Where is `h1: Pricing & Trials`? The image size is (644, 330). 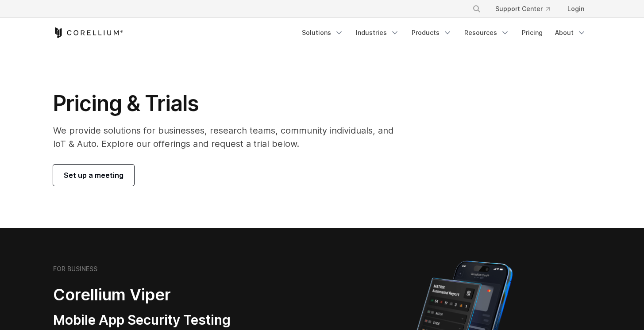 h1: Pricing & Trials is located at coordinates (229, 103).